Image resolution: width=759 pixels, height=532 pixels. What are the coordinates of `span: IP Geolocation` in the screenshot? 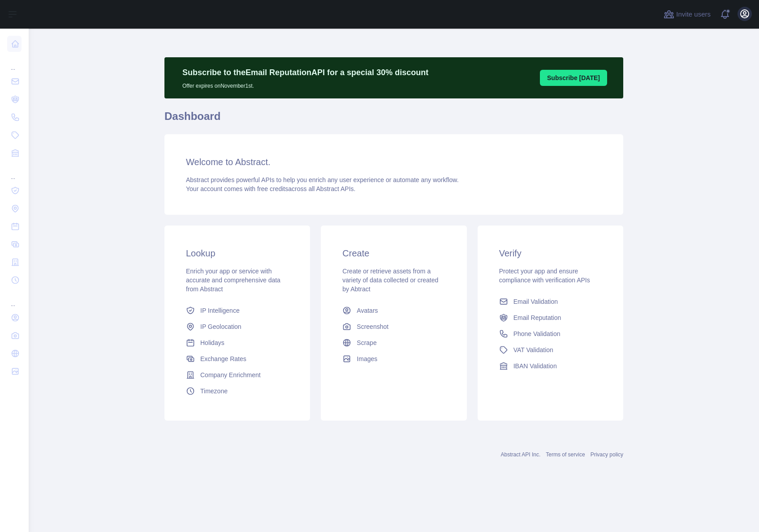 It's located at (221, 327).